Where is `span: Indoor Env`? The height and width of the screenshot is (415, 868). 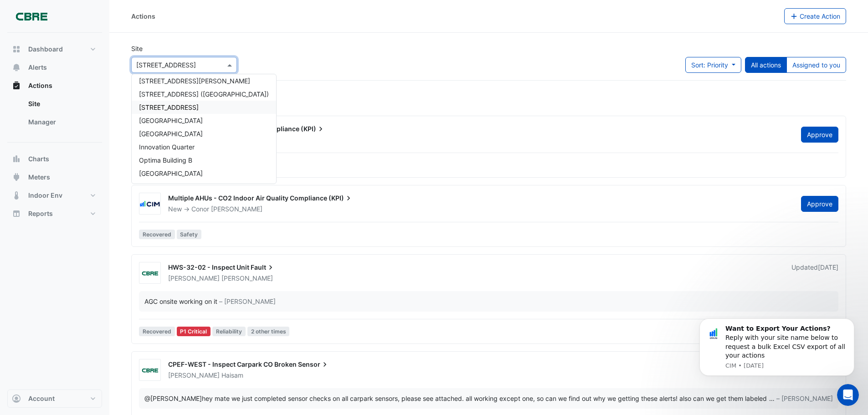
span: Indoor Env is located at coordinates (45, 196).